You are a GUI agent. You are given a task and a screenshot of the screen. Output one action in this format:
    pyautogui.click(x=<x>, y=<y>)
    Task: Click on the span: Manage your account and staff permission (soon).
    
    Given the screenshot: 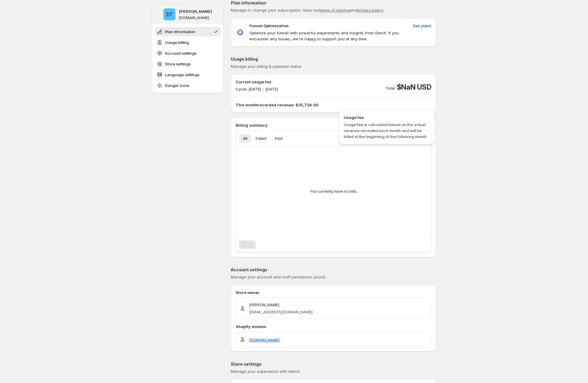 What is the action you would take?
    pyautogui.click(x=278, y=277)
    